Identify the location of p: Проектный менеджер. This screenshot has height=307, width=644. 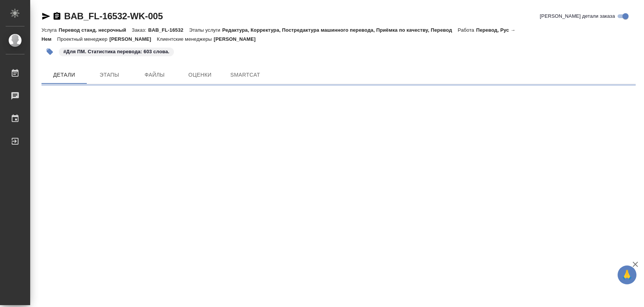
(83, 39).